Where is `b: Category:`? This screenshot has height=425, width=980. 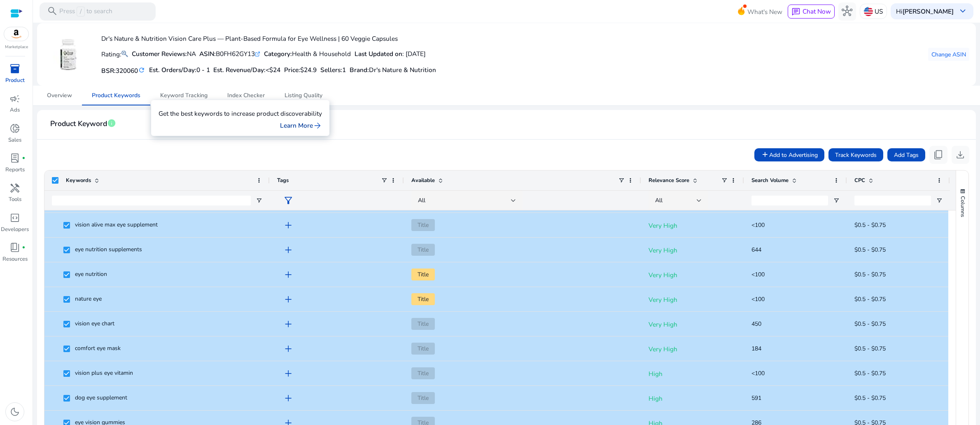
b: Category: is located at coordinates (278, 53).